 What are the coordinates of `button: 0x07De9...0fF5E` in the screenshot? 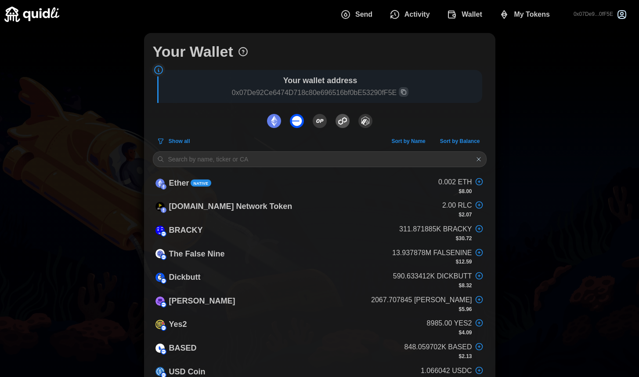 It's located at (601, 15).